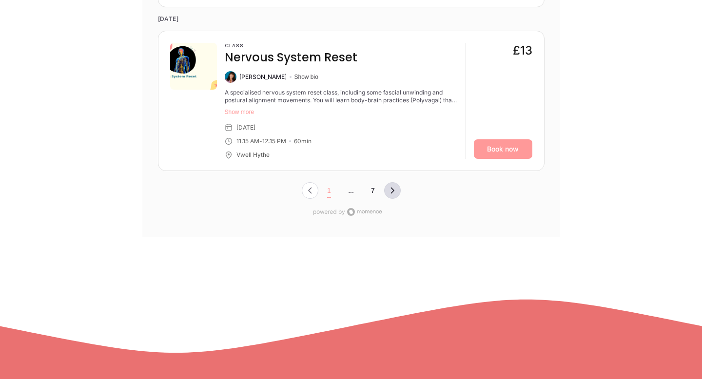  Describe the element at coordinates (341, 97) in the screenshot. I see `div: A specialised nervous system reset class, including some fascial unwinding and postural alignment...` at that location.